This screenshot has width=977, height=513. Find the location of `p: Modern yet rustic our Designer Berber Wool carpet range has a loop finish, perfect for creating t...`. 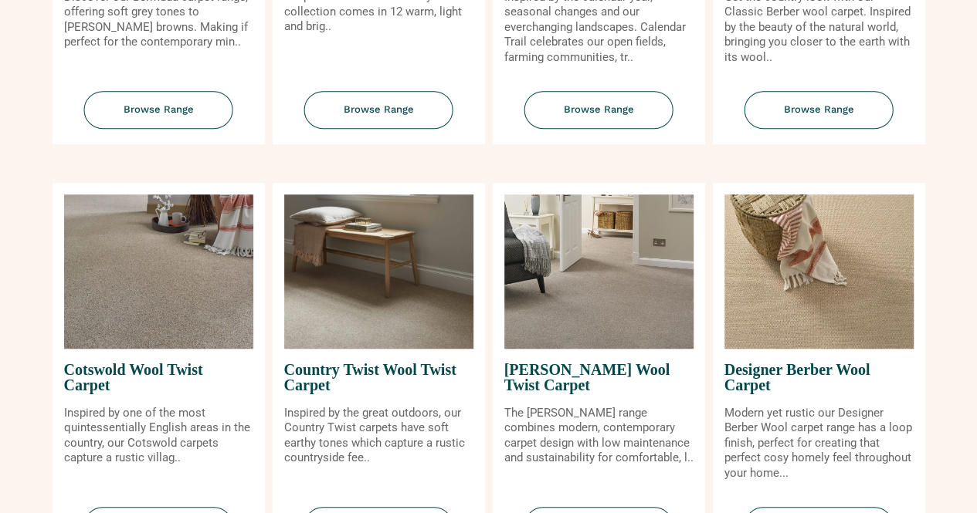

p: Modern yet rustic our Designer Berber Wool carpet range has a loop finish, perfect for creating t... is located at coordinates (818, 444).